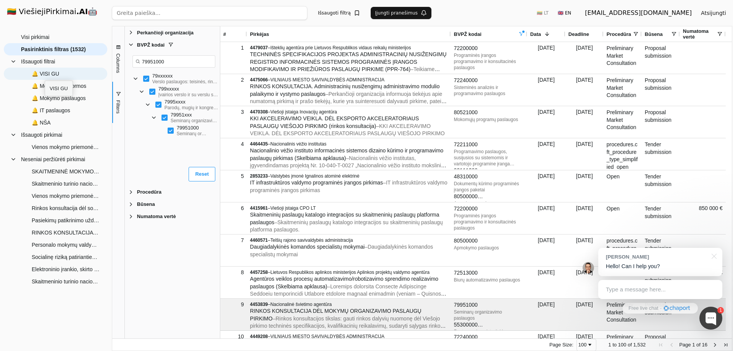  Describe the element at coordinates (234, 240) in the screenshot. I see `div: 7` at that location.